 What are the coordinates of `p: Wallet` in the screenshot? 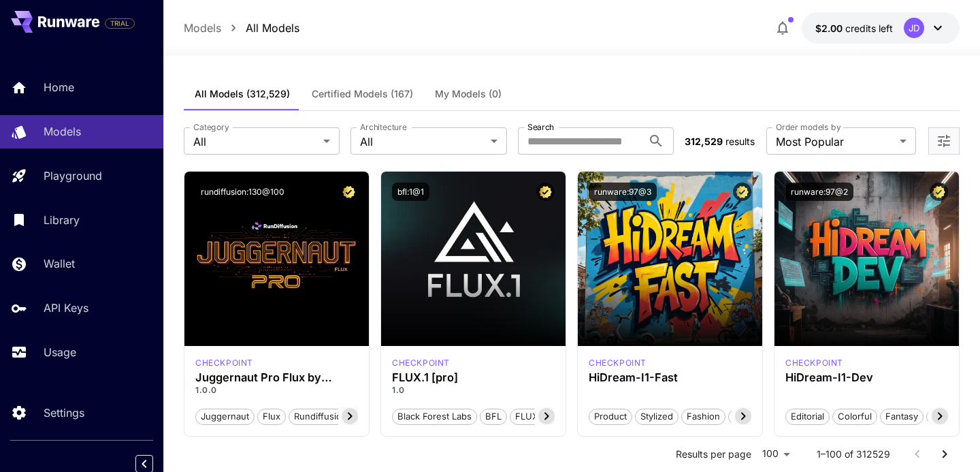 It's located at (59, 264).